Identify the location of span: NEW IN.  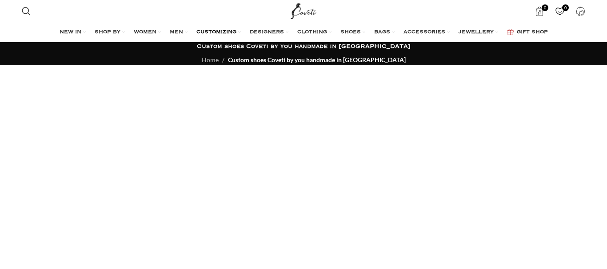
(70, 32).